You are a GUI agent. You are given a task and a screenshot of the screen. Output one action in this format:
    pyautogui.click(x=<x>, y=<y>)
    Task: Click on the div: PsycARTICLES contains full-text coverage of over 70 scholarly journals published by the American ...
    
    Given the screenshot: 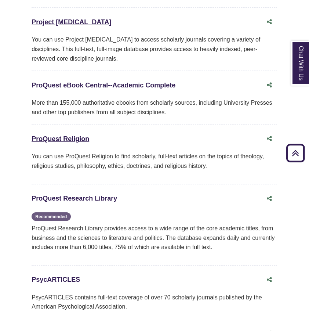 What is the action you would take?
    pyautogui.click(x=154, y=302)
    